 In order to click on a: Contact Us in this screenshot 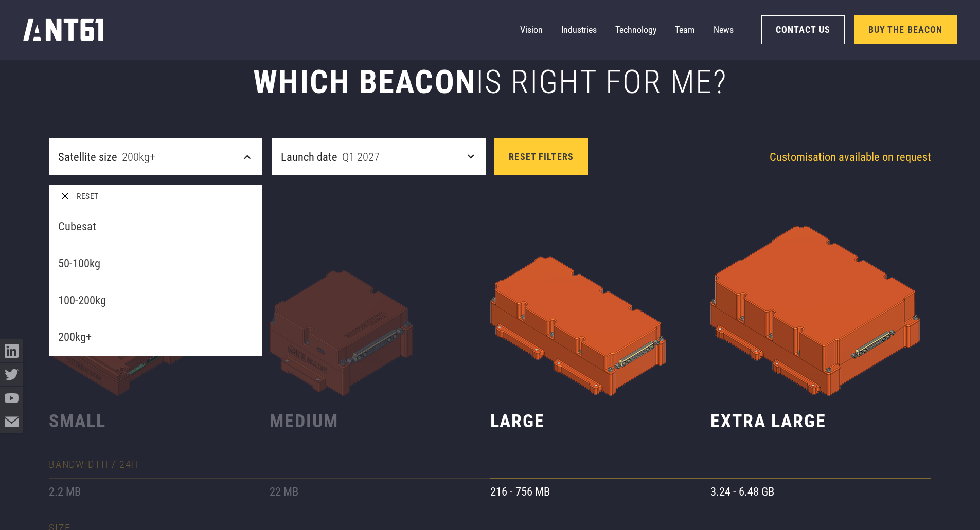, I will do `click(803, 30)`.